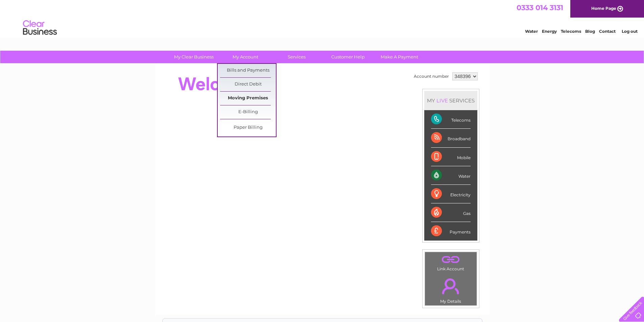  What do you see at coordinates (248, 85) in the screenshot?
I see `a: Direct Debit` at bounding box center [248, 85].